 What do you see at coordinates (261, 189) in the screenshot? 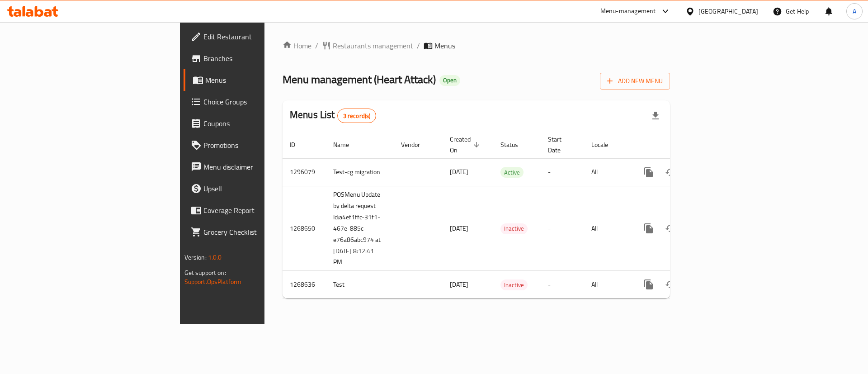
I see `span: Upsell` at bounding box center [261, 189].